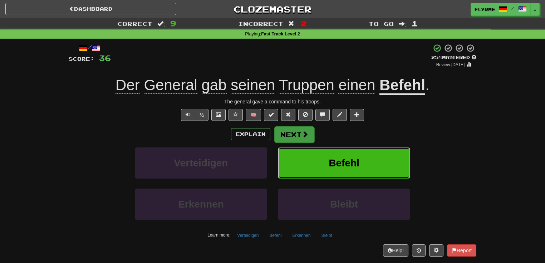  What do you see at coordinates (188, 115) in the screenshot?
I see `button: Play sentence audio (ctl+space)` at bounding box center [188, 115].